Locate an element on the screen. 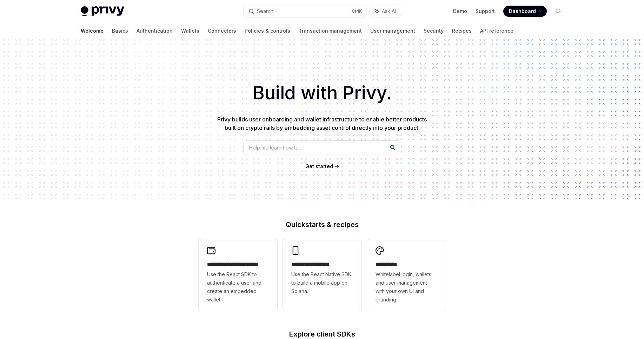 Image resolution: width=644 pixels, height=339 pixels. span: Help me learn how to… is located at coordinates (276, 148).